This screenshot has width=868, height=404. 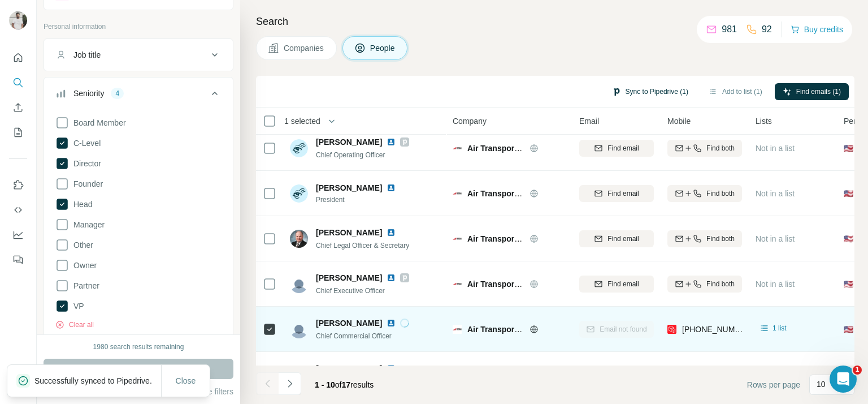 I want to click on span: Partner, so click(x=84, y=286).